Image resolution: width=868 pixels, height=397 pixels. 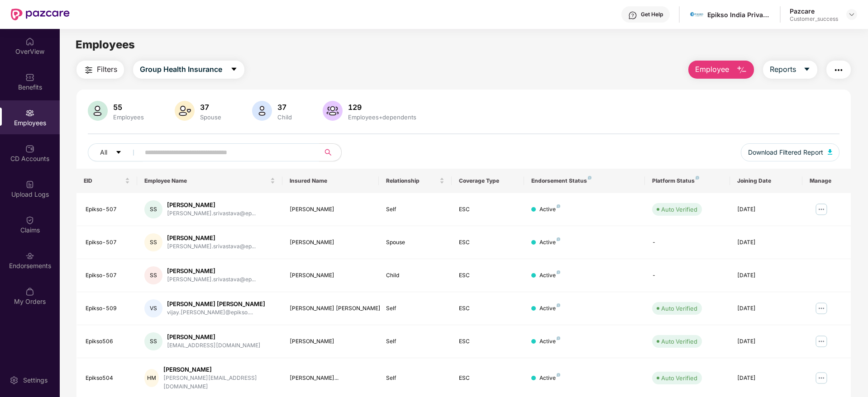 What do you see at coordinates (129, 107) in the screenshot?
I see `div: 55` at bounding box center [129, 107].